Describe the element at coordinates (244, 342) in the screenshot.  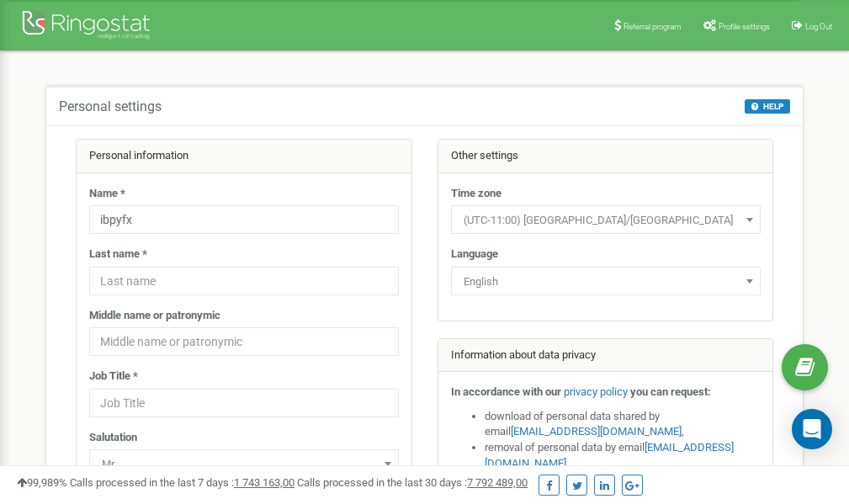
I see `input: Middle name or patronymic` at that location.